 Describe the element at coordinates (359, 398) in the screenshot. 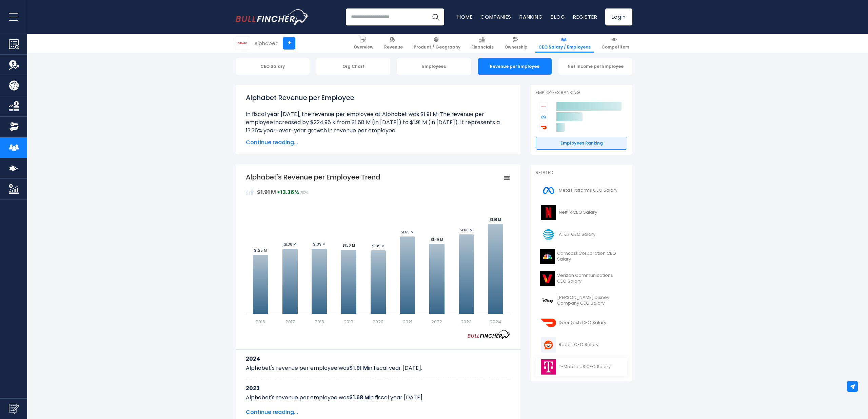

I see `b: $1.68 M` at that location.